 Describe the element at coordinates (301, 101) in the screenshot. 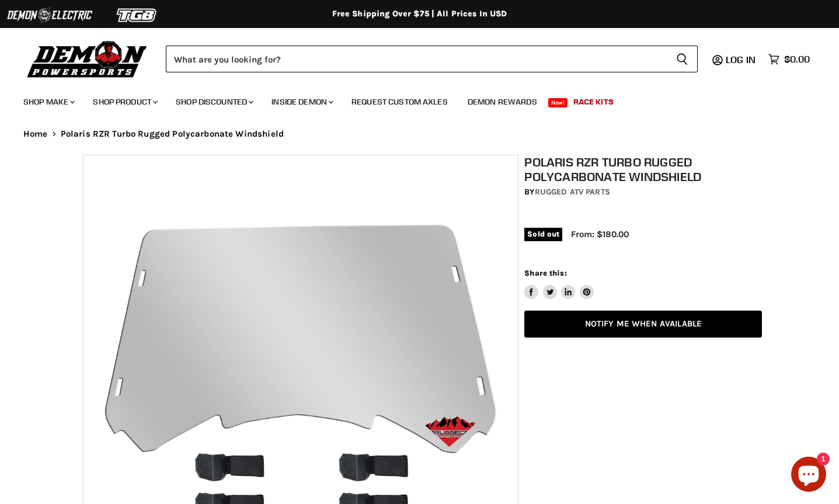

I see `a: Inside Demon` at that location.